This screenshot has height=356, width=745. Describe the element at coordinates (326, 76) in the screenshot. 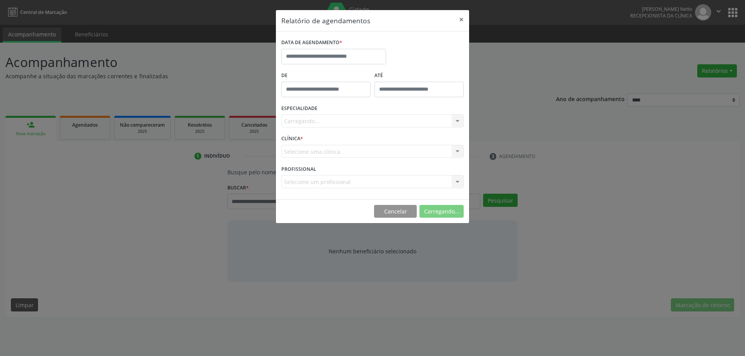

I see `label: De` at that location.